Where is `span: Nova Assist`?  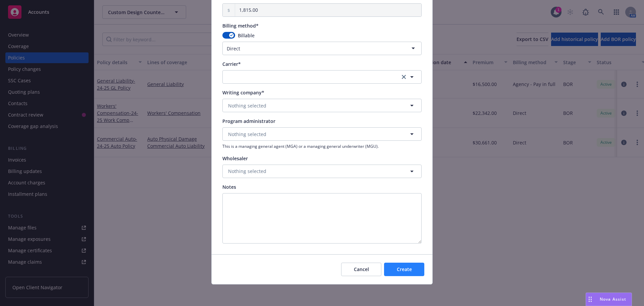 span: Nova Assist is located at coordinates (613, 299).